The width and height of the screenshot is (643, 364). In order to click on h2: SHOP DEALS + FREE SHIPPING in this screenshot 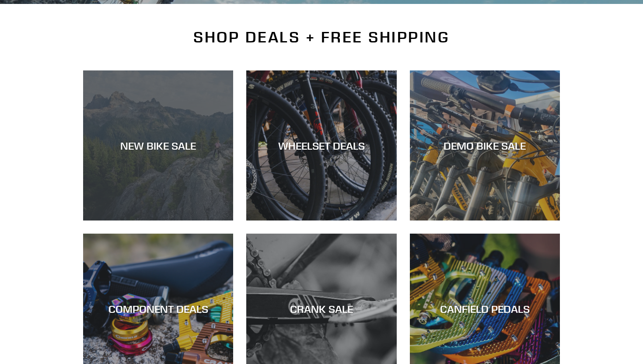, I will do `click(321, 37)`.